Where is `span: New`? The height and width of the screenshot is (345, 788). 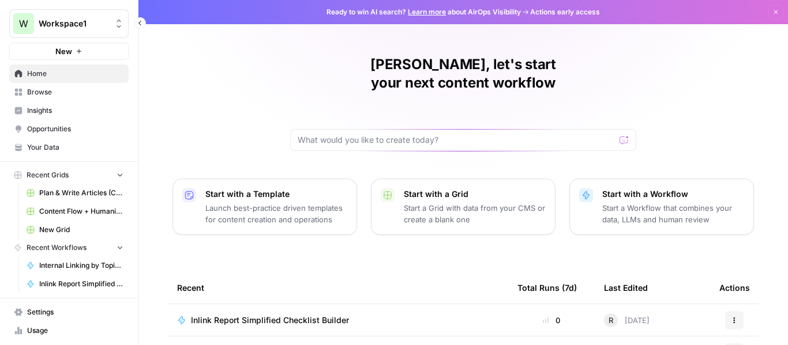 span: New is located at coordinates (63, 51).